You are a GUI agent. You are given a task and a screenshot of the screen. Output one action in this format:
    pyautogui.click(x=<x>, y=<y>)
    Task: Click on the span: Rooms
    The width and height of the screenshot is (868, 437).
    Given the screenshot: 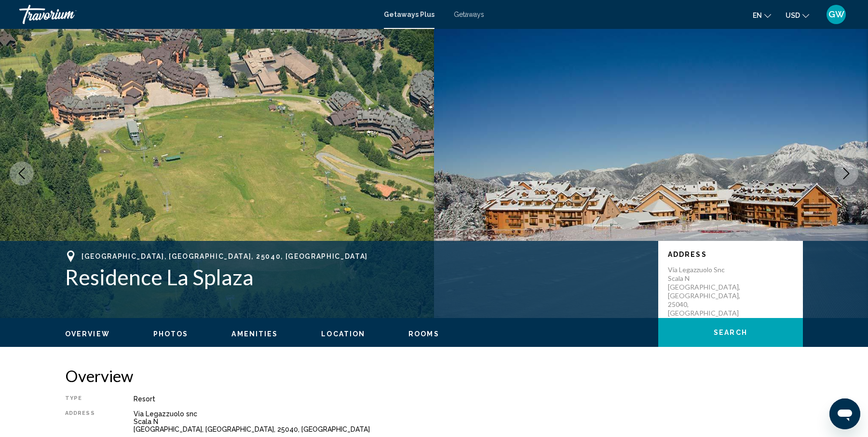 What is the action you would take?
    pyautogui.click(x=424, y=333)
    